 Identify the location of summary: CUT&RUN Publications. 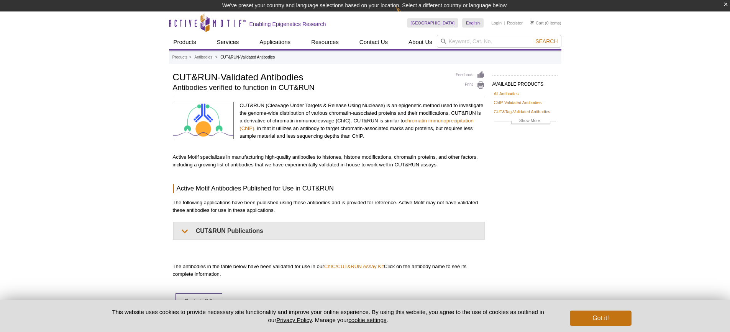
(329, 231).